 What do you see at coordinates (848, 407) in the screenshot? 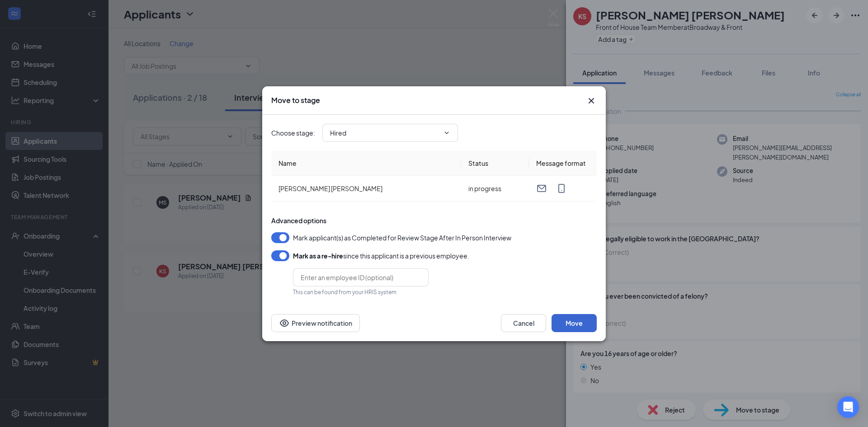
I see `div: Open Intercom Messenger` at bounding box center [848, 407].